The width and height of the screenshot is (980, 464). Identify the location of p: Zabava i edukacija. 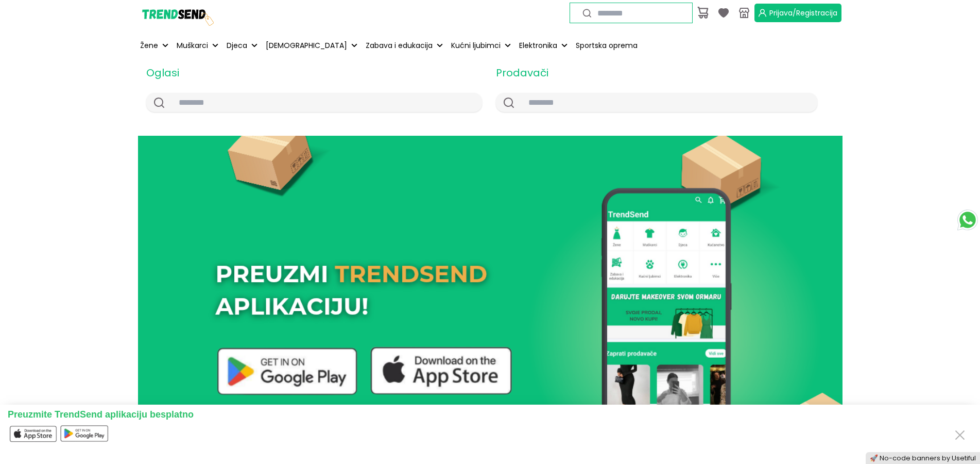
(399, 45).